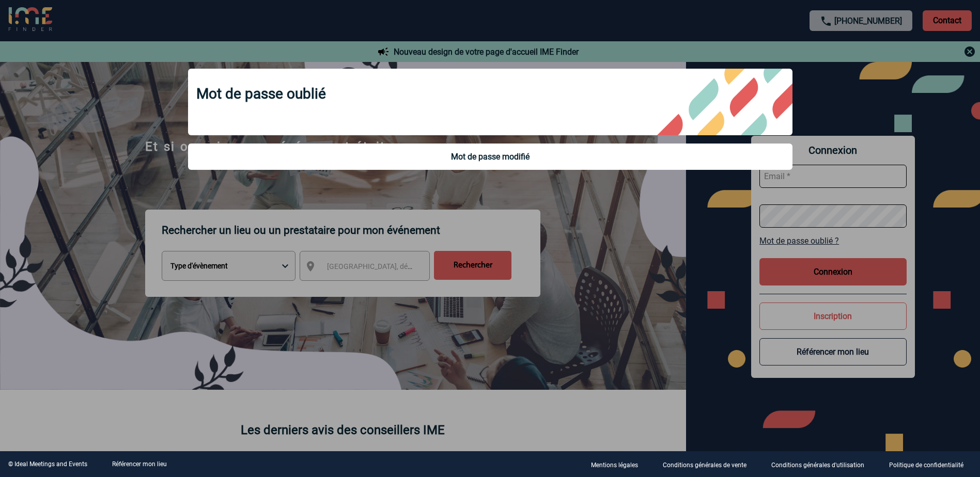 This screenshot has height=477, width=980. I want to click on p: Mentions légales, so click(614, 465).